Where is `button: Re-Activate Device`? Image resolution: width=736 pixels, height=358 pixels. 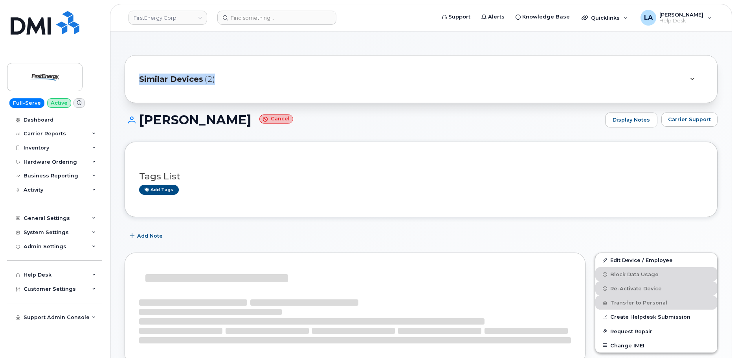
button: Re-Activate Device is located at coordinates (656, 288).